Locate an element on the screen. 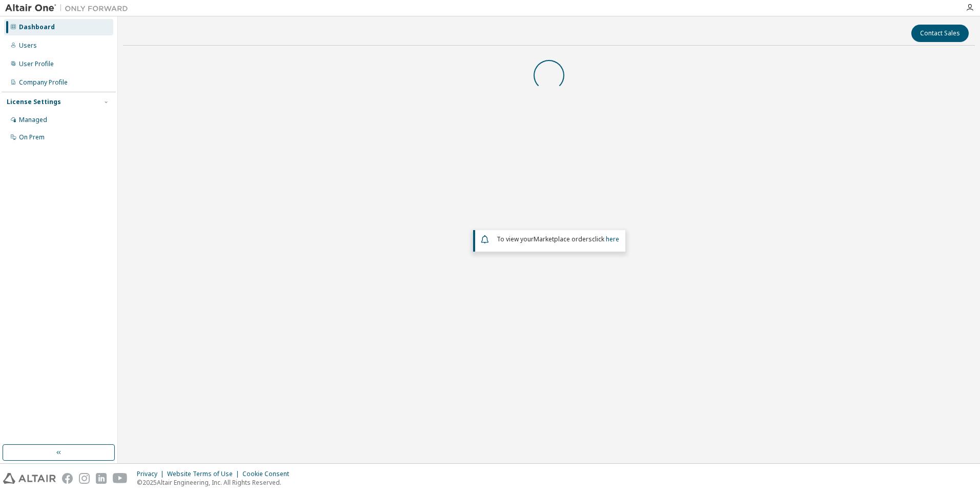 Image resolution: width=980 pixels, height=493 pixels. div: Managed is located at coordinates (33, 120).